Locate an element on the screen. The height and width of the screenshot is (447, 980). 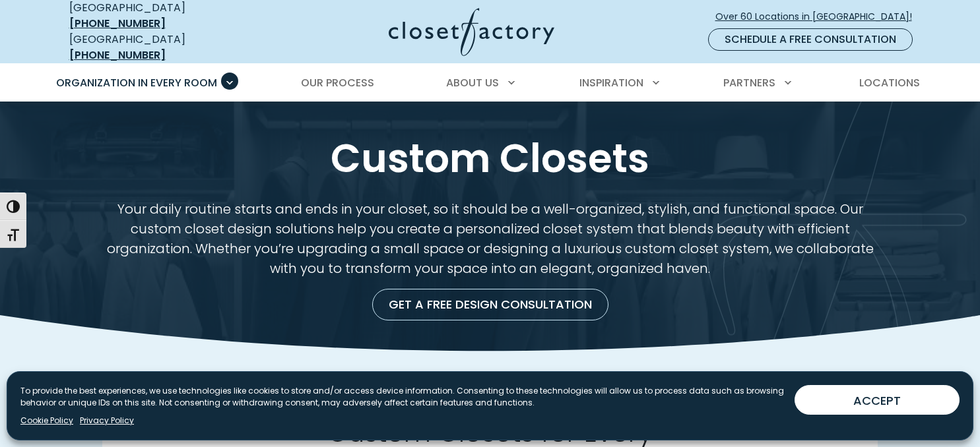
span: Inspiration is located at coordinates (611, 82).